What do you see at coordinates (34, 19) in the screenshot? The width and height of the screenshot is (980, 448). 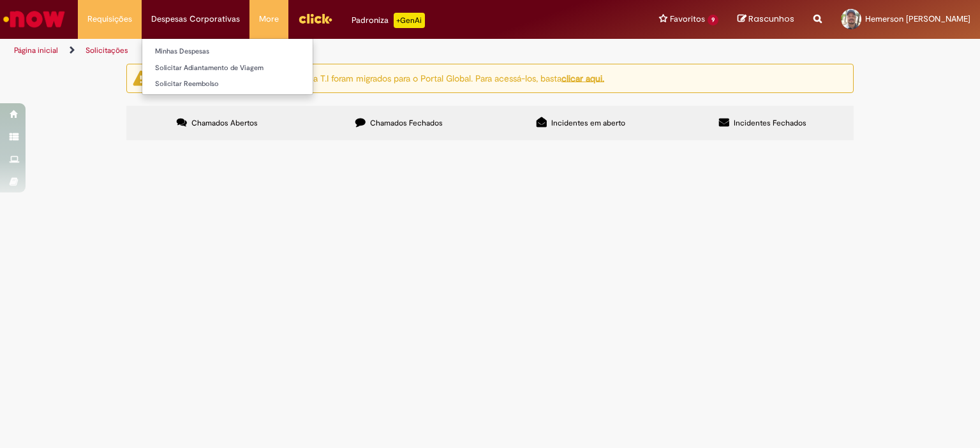 I see `img: ServiceNow` at bounding box center [34, 19].